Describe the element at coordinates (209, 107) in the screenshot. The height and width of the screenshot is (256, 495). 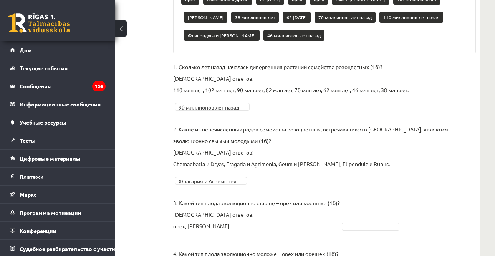
I see `font: 90 миллионов лет назад` at that location.